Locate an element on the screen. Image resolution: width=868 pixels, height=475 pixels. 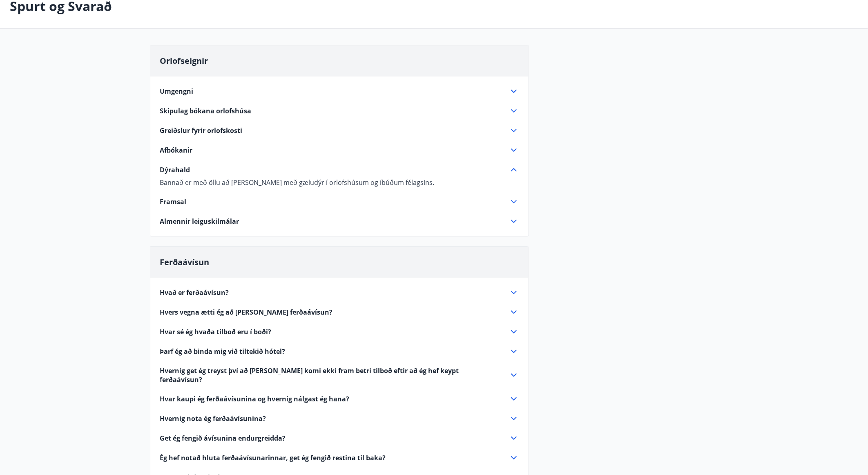
span: Hvað er ferðaávísun? is located at coordinates (195, 292).